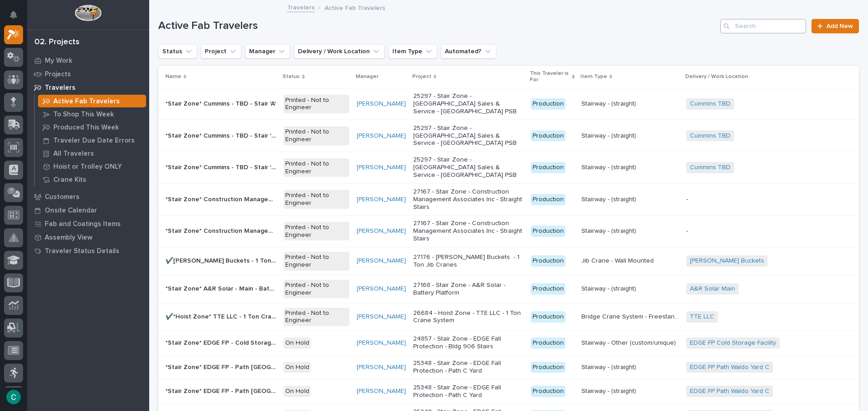  Describe the element at coordinates (221, 51) in the screenshot. I see `button: Project` at that location.